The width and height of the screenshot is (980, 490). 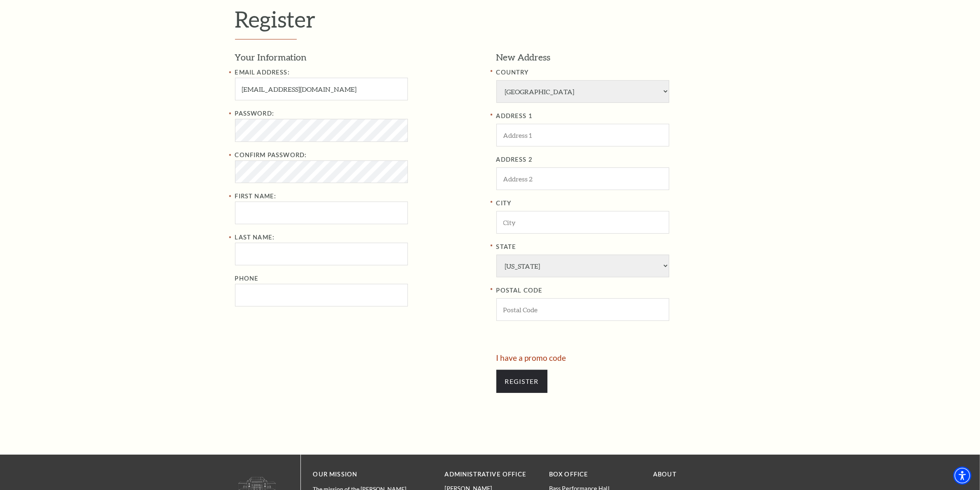 What do you see at coordinates (665, 474) in the screenshot?
I see `a: About` at bounding box center [665, 474].